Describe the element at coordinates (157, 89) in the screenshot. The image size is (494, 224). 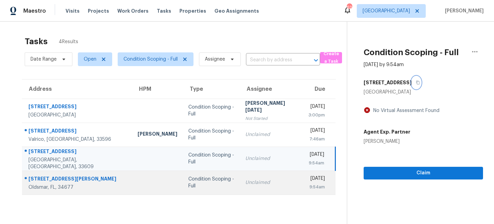
I see `th: HPM` at that location.